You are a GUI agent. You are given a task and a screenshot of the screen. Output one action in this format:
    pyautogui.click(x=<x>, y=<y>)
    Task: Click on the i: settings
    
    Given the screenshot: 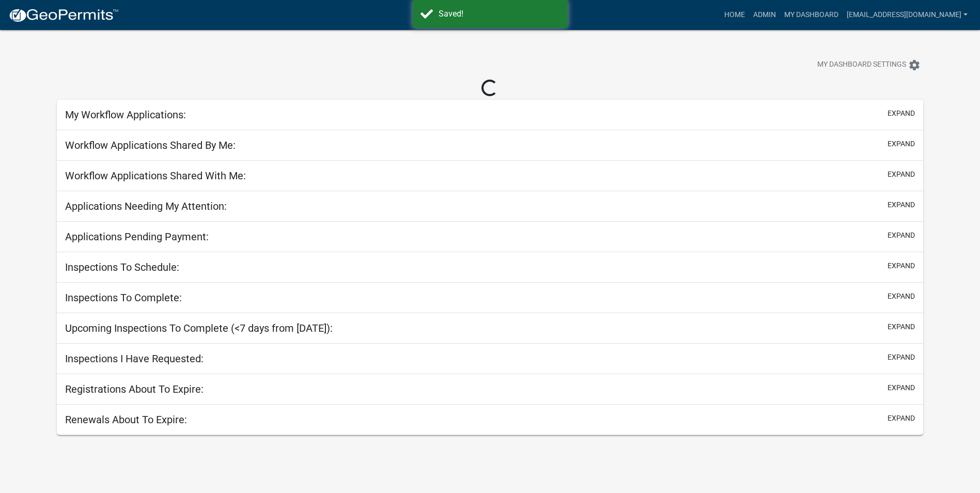 What is the action you would take?
    pyautogui.click(x=915, y=65)
    